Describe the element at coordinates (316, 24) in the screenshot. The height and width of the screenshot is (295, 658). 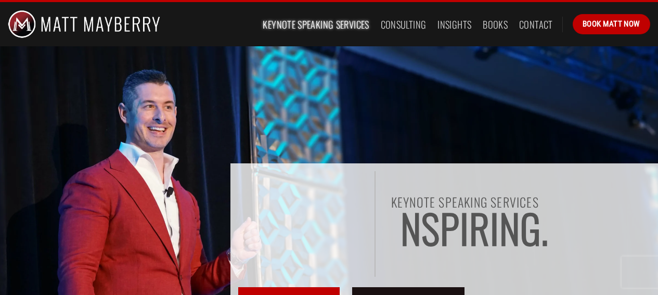
I see `a: Keynote Speaking Services` at that location.